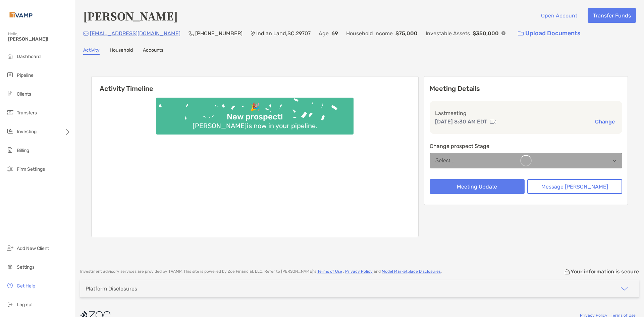  I want to click on img: Info Icon, so click(503, 33).